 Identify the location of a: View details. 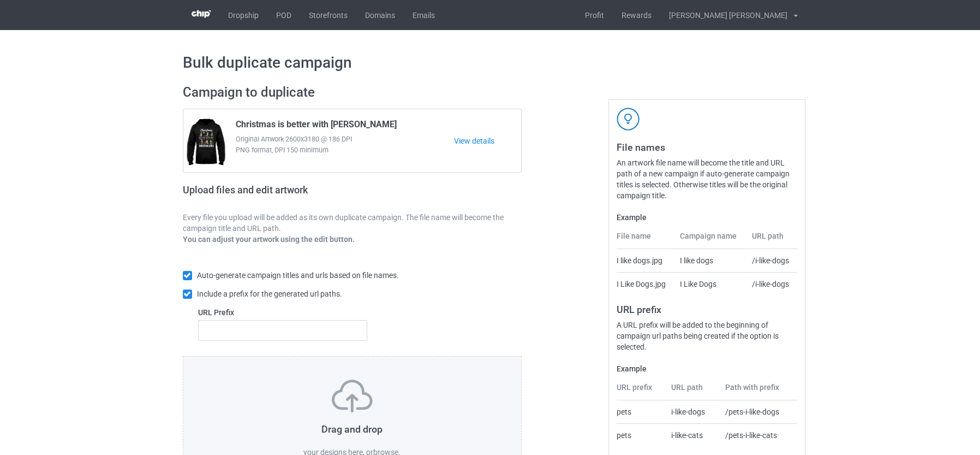
(487, 141).